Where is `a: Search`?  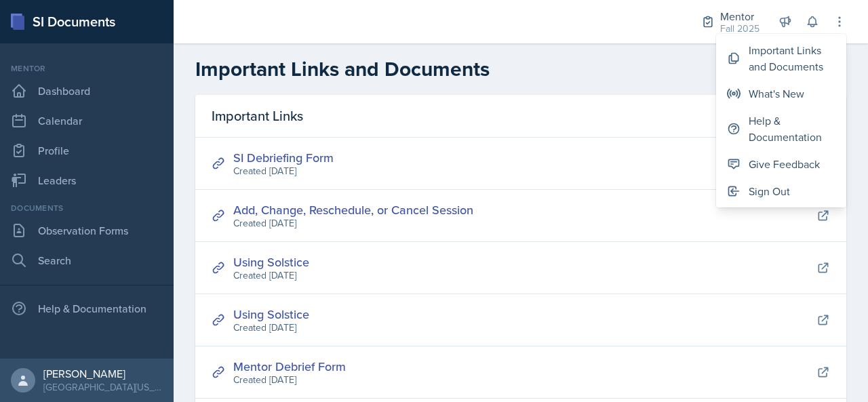 a: Search is located at coordinates (87, 260).